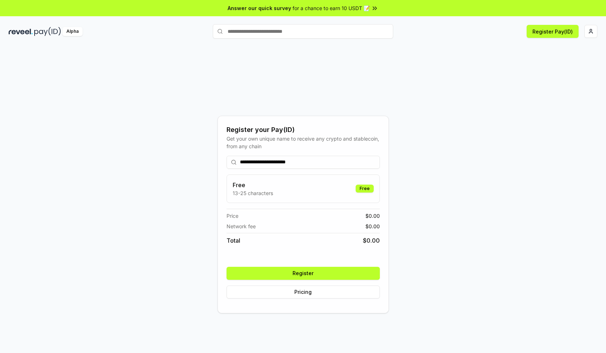 Image resolution: width=606 pixels, height=353 pixels. Describe the element at coordinates (303, 143) in the screenshot. I see `div: Get your own unique name to receive any crypto and stablecoin, from any chain` at that location.